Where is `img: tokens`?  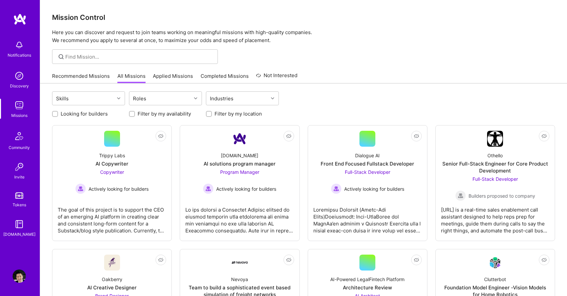
img: tokens is located at coordinates (19, 195).